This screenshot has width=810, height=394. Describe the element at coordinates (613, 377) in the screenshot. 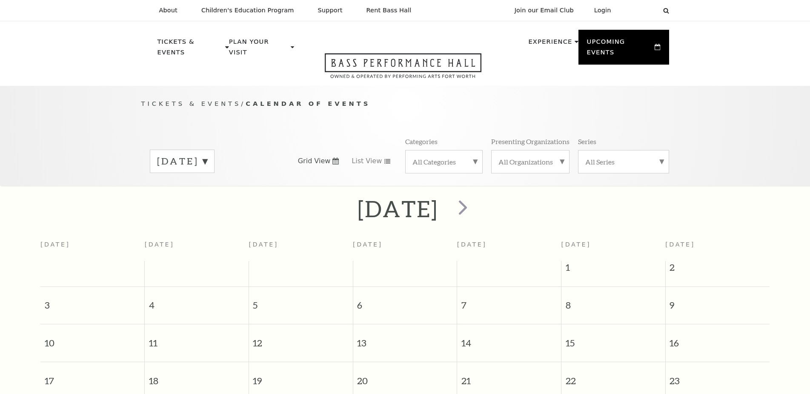

I see `span: 22` at that location.